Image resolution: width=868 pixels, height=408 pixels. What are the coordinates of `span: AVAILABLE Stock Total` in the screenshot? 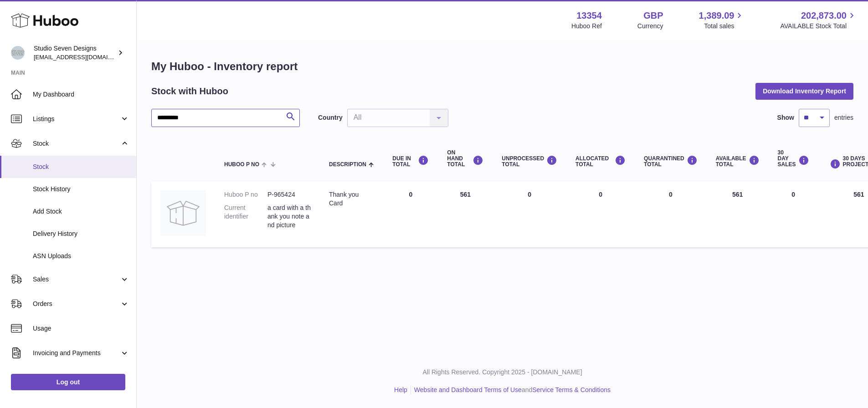 It's located at (819, 26).